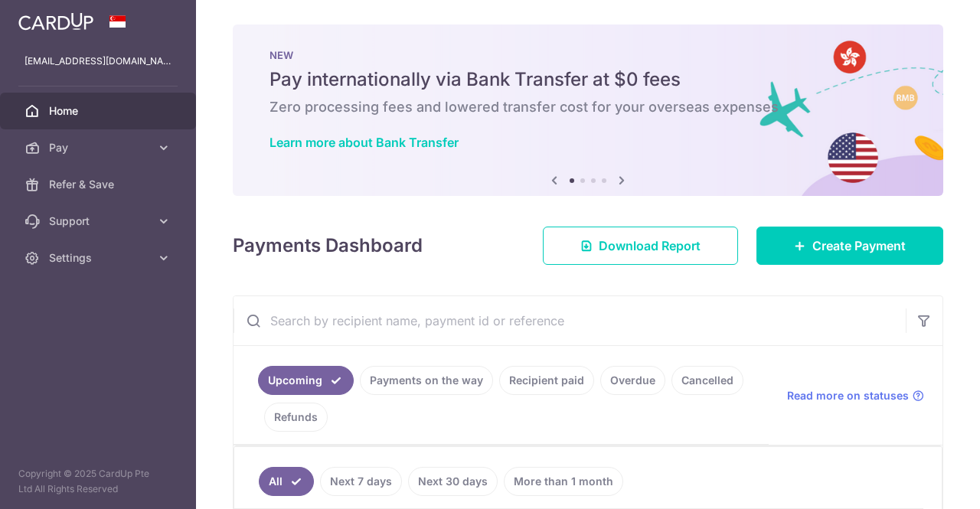  Describe the element at coordinates (361, 481) in the screenshot. I see `a: Next 7 days` at that location.